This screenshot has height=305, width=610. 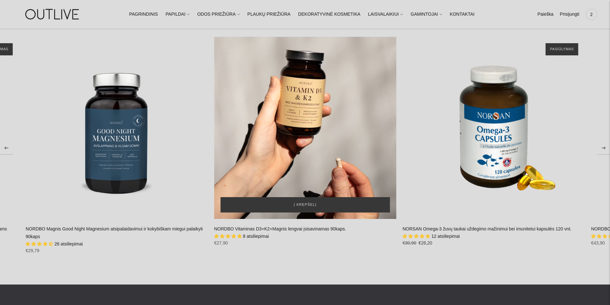 What do you see at coordinates (445, 236) in the screenshot?
I see `span: 12 atsiliepimai` at bounding box center [445, 236].